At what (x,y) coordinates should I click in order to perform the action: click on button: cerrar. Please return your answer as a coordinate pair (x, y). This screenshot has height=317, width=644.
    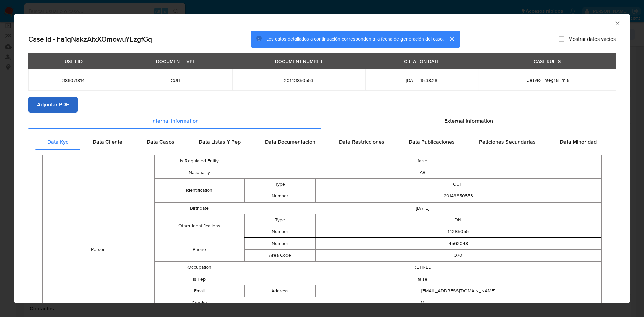
    Looking at the image, I should click on (452, 39).